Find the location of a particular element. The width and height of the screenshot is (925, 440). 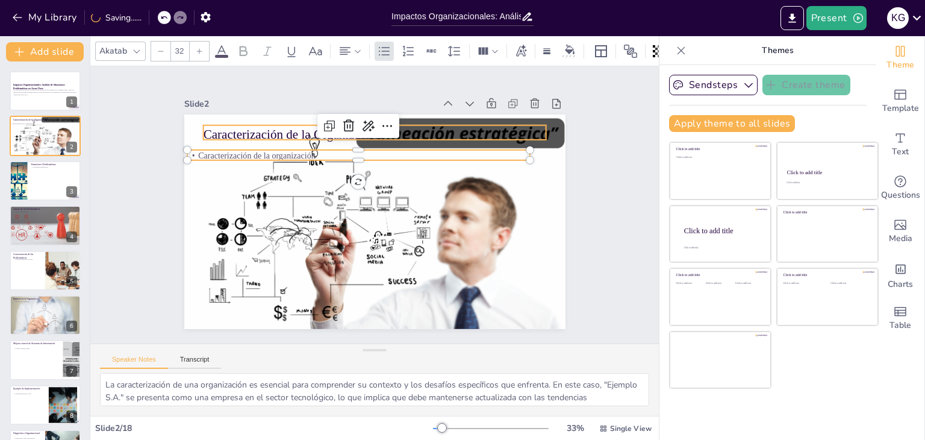

div: Add text boxes is located at coordinates (900, 145).